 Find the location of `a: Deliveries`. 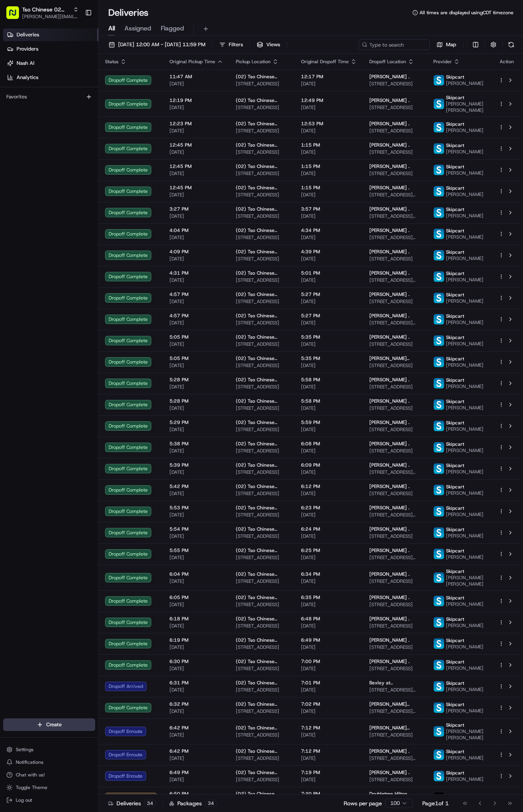

a: Deliveries is located at coordinates (51, 35).